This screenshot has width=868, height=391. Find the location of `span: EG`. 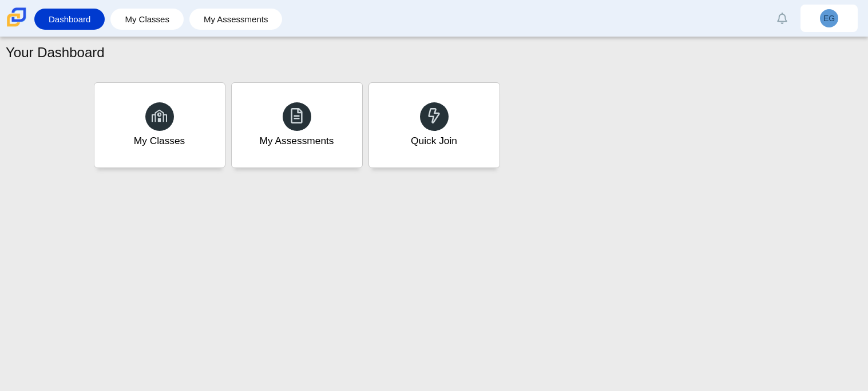

span: EG is located at coordinates (829, 18).